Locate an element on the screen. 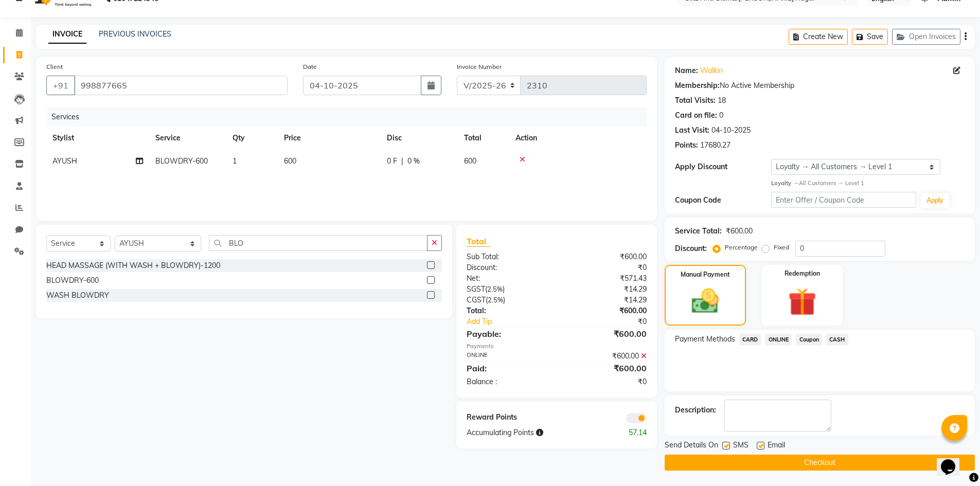  div: Reward Points is located at coordinates (508, 418).